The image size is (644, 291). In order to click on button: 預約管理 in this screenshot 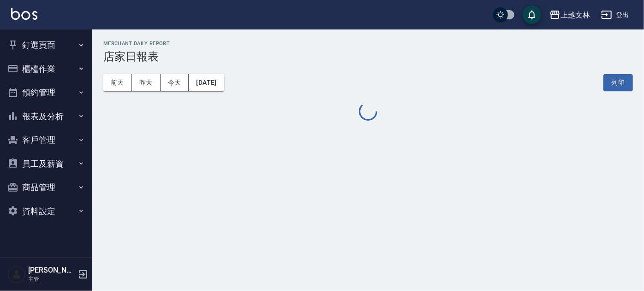, I will do `click(46, 93)`.